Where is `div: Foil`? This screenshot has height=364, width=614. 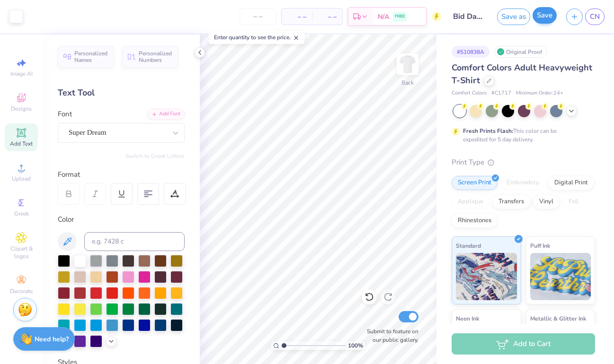
div: Foil is located at coordinates (573, 202).